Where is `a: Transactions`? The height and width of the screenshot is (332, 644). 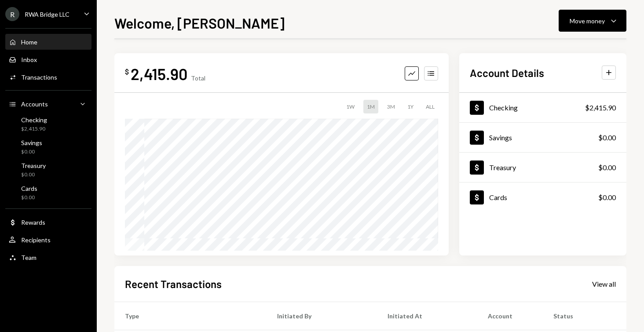 a: Transactions is located at coordinates (49, 77).